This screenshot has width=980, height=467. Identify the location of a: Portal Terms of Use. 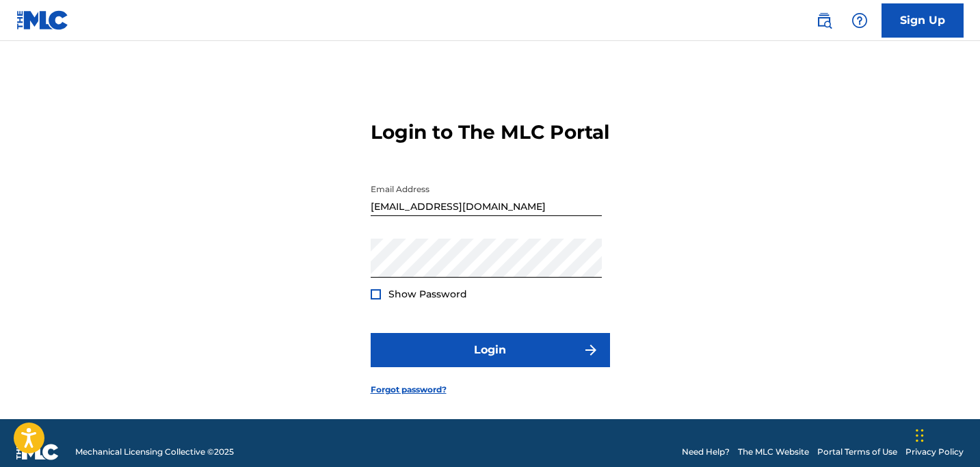
(857, 452).